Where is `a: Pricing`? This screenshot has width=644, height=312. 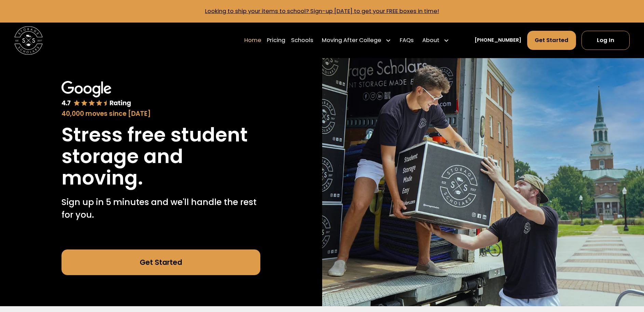
a: Pricing is located at coordinates (276, 40).